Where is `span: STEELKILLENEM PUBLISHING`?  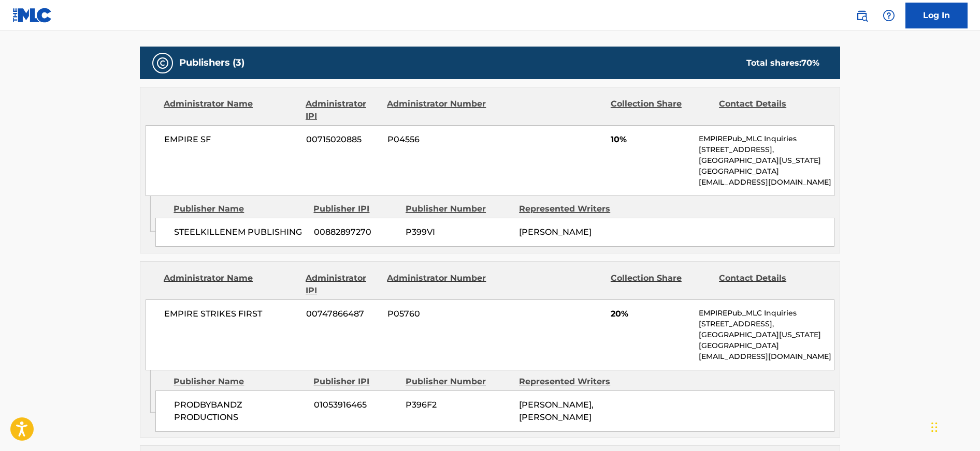 span: STEELKILLENEM PUBLISHING is located at coordinates (240, 232).